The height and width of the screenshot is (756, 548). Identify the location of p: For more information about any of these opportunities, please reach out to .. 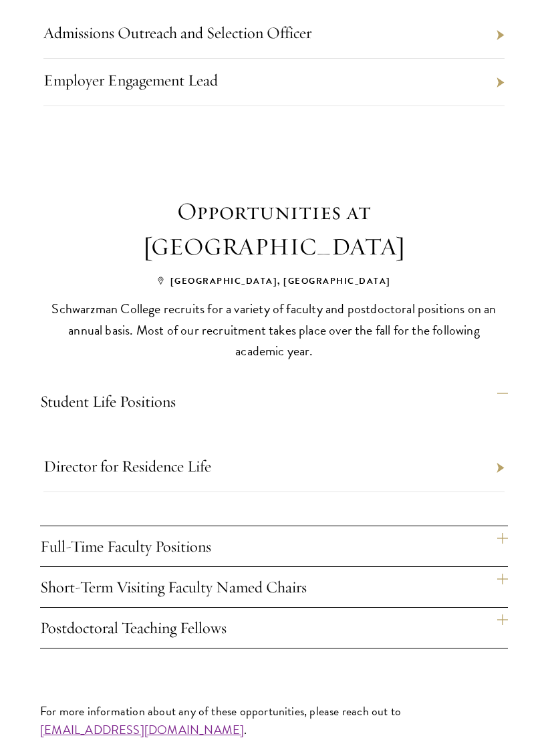
(274, 721).